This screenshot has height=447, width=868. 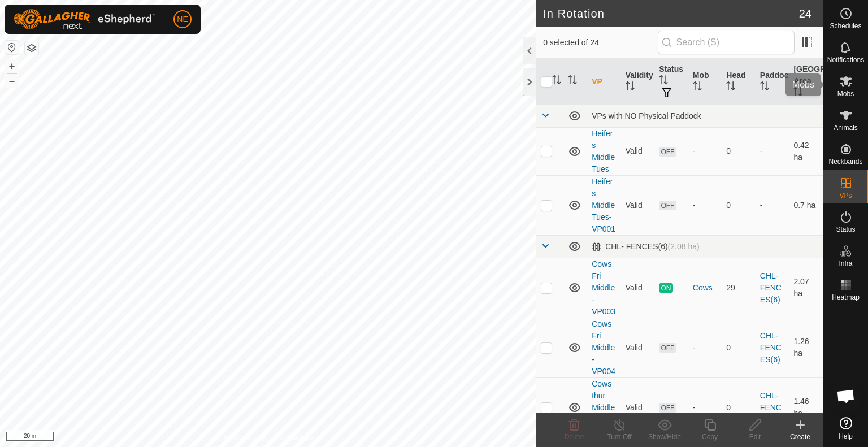 What do you see at coordinates (805, 13) in the screenshot?
I see `span: 24` at bounding box center [805, 13].